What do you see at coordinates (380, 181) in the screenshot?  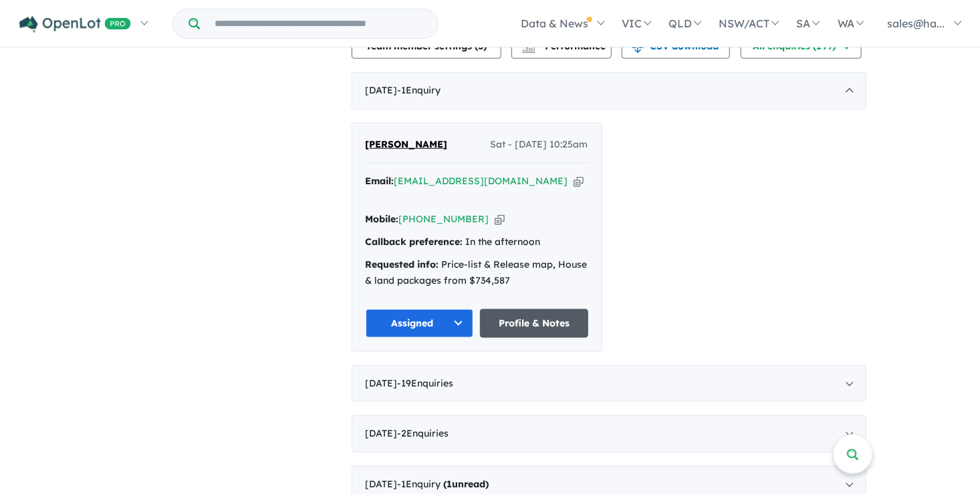 I see `strong: Email:` at bounding box center [380, 181].